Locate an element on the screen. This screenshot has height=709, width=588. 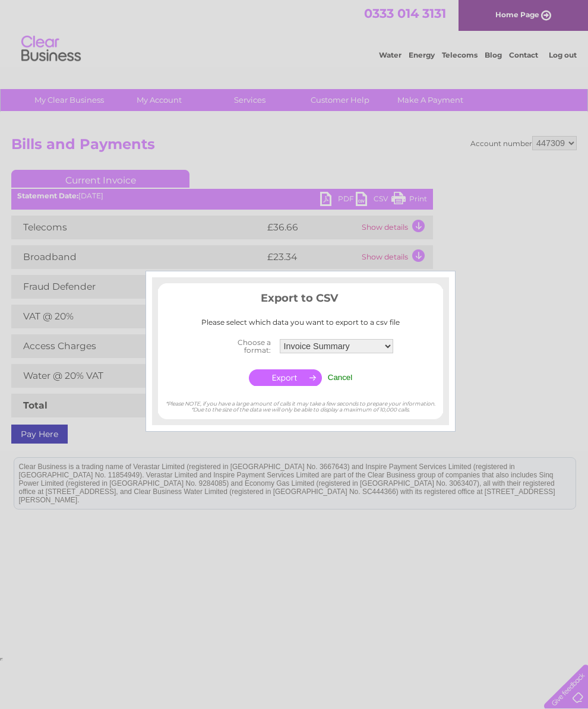
a: Energy is located at coordinates (422, 54).